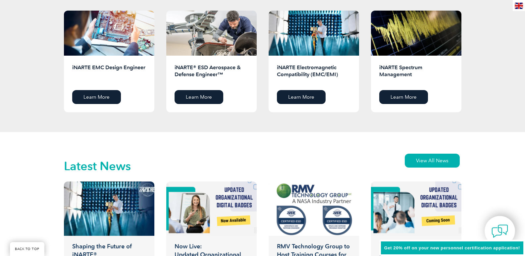  I want to click on h2: iNARTE EMC Design Engineer, so click(109, 74).